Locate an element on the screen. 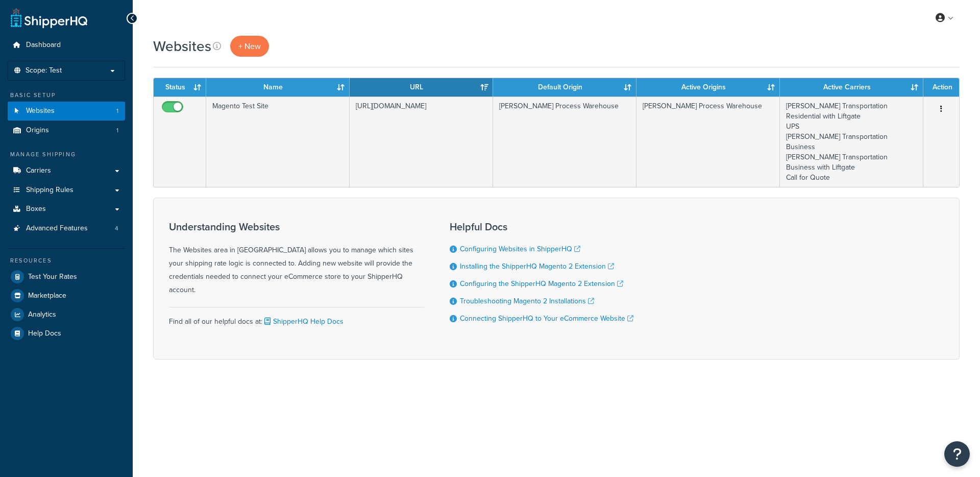 This screenshot has height=477, width=980. li: Carriers is located at coordinates (67, 171).